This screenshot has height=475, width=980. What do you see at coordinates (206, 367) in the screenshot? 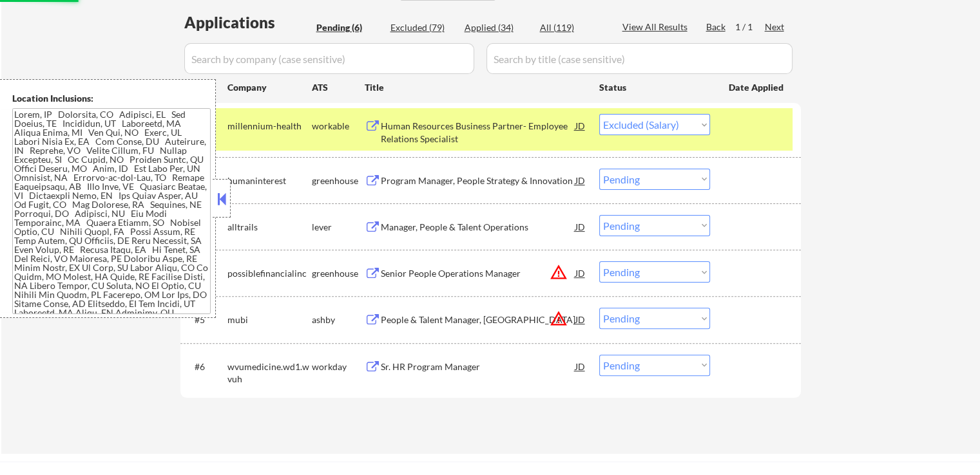
I see `div: #6` at bounding box center [206, 367].